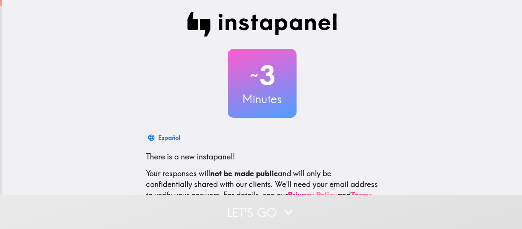  Describe the element at coordinates (361, 194) in the screenshot. I see `a: Terms` at that location.